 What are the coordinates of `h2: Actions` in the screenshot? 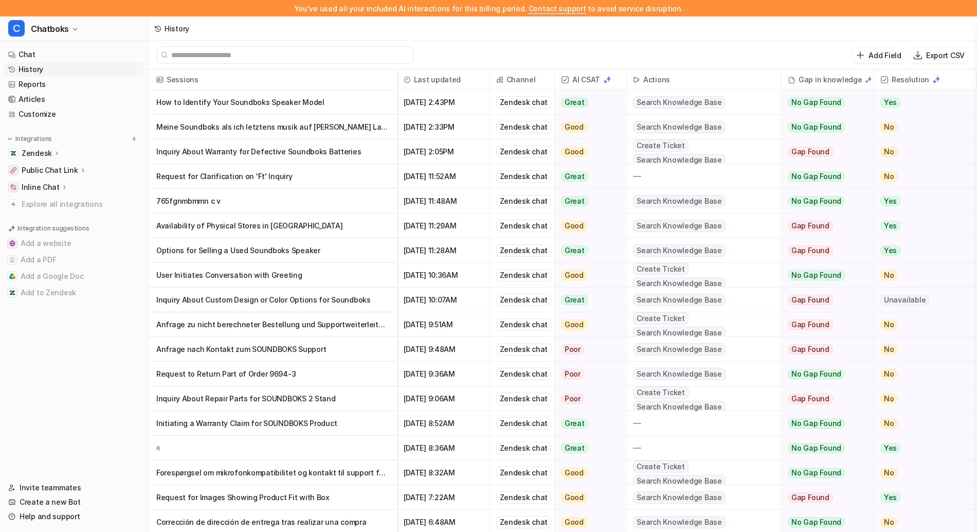 It's located at (657, 80).